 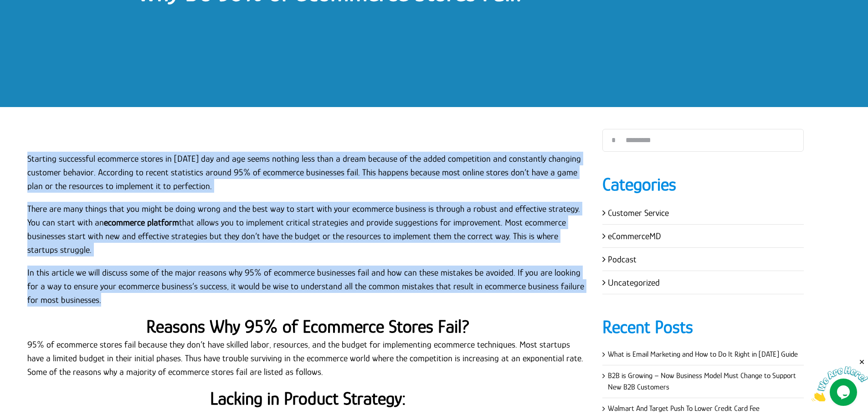 What do you see at coordinates (614, 140) in the screenshot?
I see `input: Search` at bounding box center [614, 140].